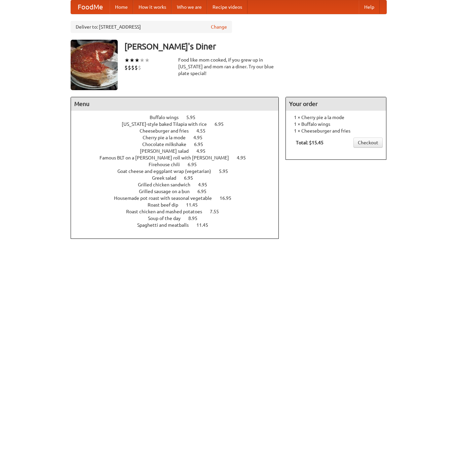 The width and height of the screenshot is (457, 476). Describe the element at coordinates (166, 225) in the screenshot. I see `span: Spaghetti and meatballs` at that location.